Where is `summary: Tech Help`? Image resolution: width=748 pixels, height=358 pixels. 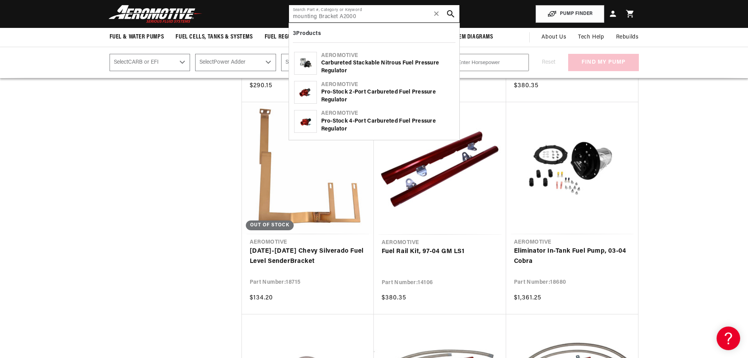
summary: Tech Help is located at coordinates (591, 37).